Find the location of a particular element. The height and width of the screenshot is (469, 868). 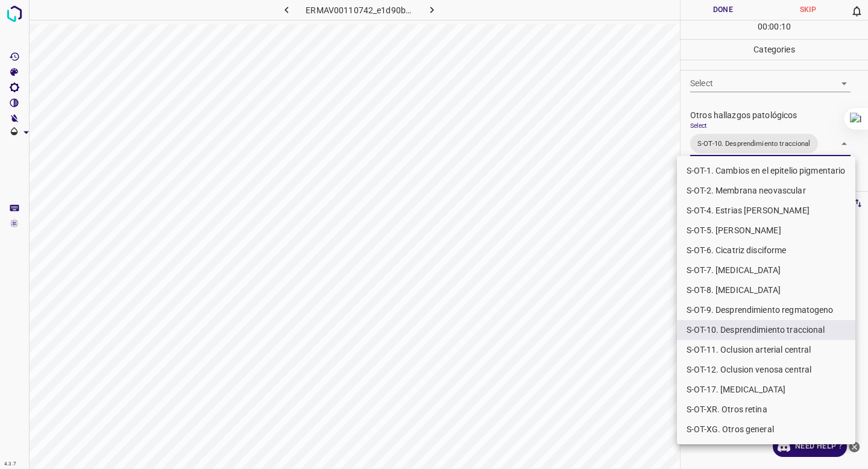

li: S-OT-XR. Otros retina is located at coordinates (766, 409).